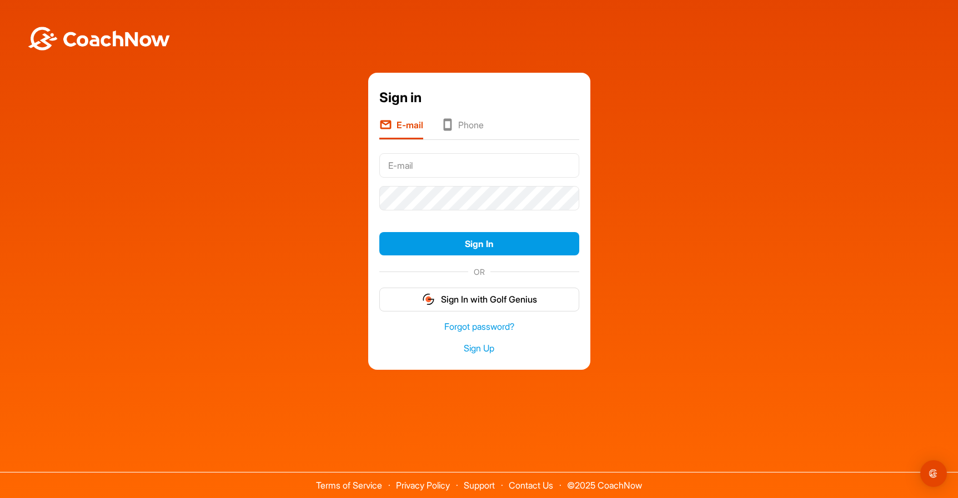 Image resolution: width=958 pixels, height=498 pixels. Describe the element at coordinates (604, 481) in the screenshot. I see `span: © 2025 CoachNow` at that location.